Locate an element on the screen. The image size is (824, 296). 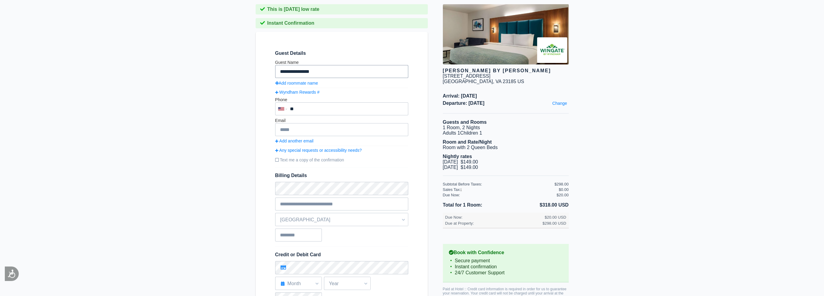
li: Total for 1 Room: is located at coordinates (474, 205).